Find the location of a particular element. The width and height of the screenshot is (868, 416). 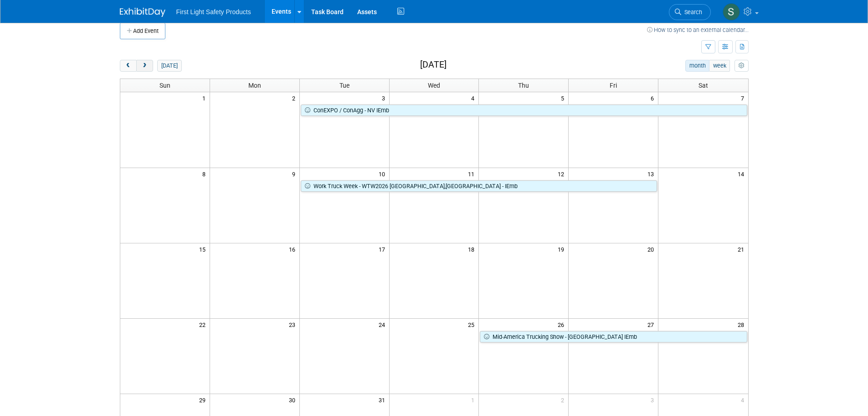

span: 5 is located at coordinates (564, 97).